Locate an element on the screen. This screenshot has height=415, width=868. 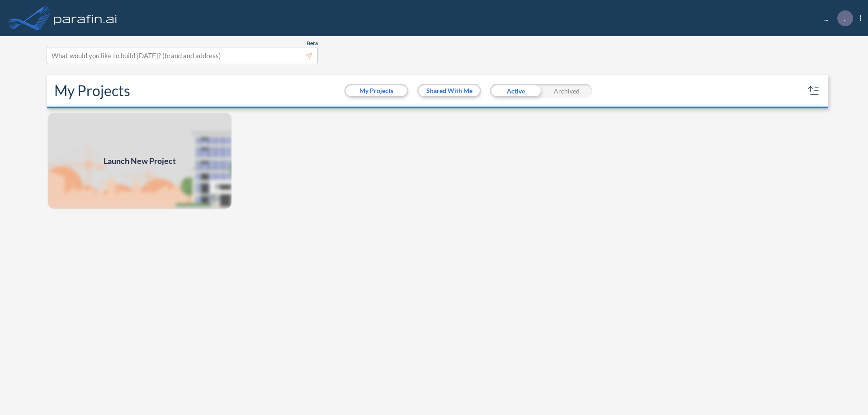
h2: My Projects is located at coordinates (92, 91).